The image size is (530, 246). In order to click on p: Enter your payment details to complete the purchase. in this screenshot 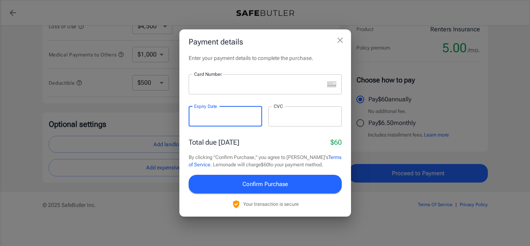, I will do `click(265, 58)`.